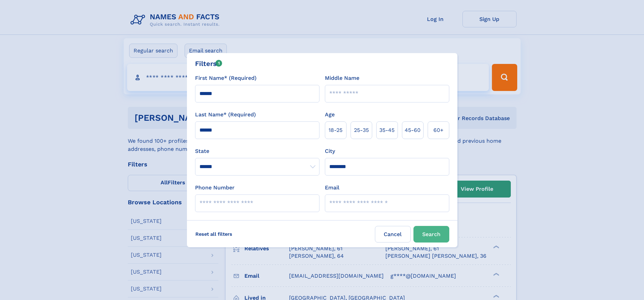 The height and width of the screenshot is (300, 644). What do you see at coordinates (342, 78) in the screenshot?
I see `label: Middle Name` at bounding box center [342, 78].